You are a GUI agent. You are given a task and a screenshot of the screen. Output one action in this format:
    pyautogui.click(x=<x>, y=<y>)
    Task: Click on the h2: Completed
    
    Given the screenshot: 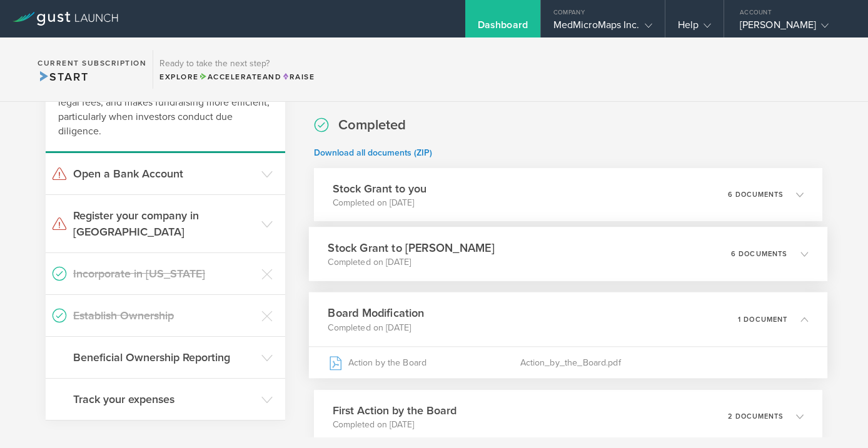 What is the action you would take?
    pyautogui.click(x=372, y=125)
    